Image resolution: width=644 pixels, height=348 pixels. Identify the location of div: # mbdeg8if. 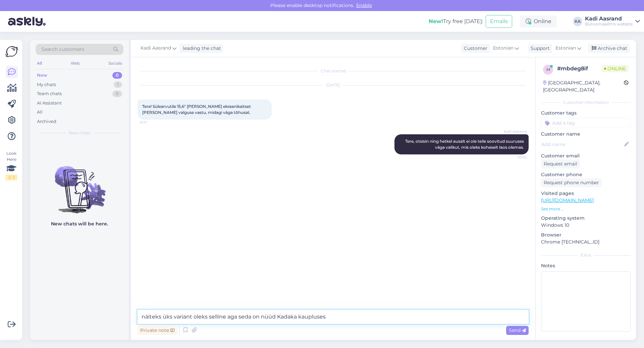
(579, 69).